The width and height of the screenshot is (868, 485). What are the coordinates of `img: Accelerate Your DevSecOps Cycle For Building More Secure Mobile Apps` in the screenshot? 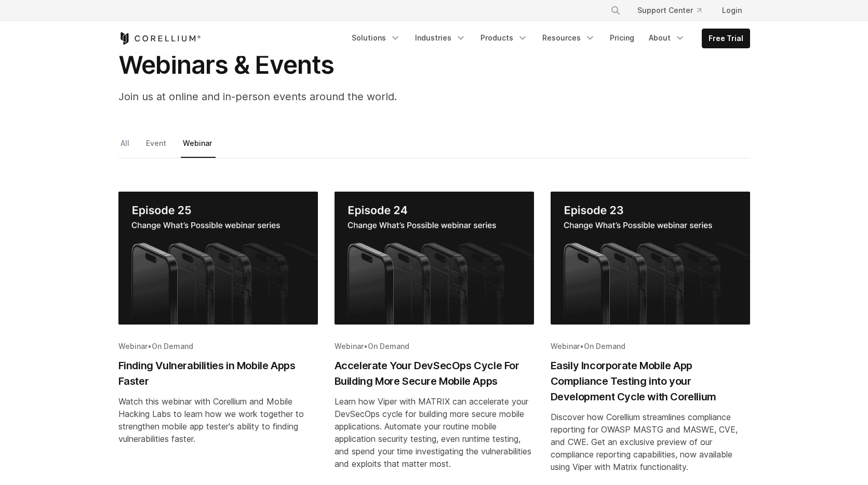 It's located at (434, 258).